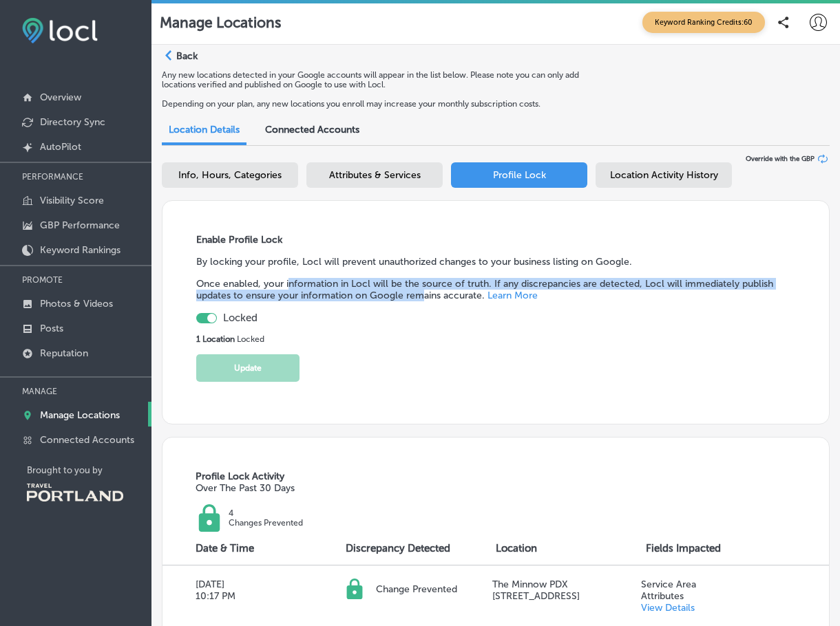  What do you see at coordinates (668, 608) in the screenshot?
I see `a: View Details` at bounding box center [668, 608].